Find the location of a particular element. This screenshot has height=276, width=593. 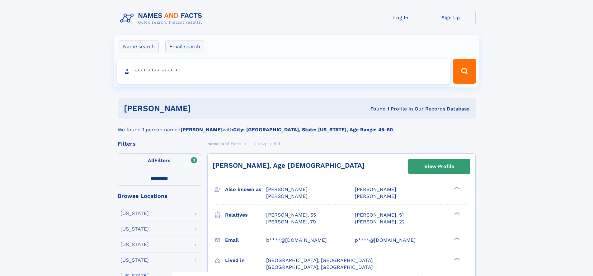

span: Levy is located at coordinates (262, 144).